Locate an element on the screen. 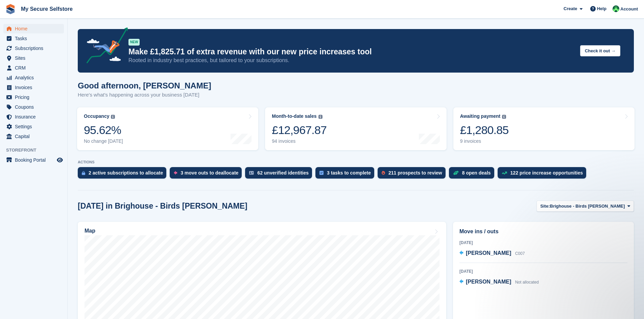 The image size is (644, 319). span: Tasks is located at coordinates (35, 38).